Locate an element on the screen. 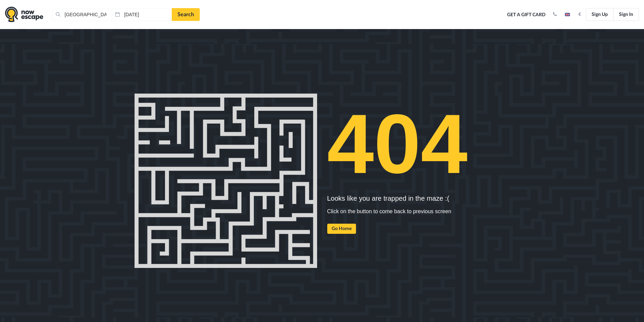 The height and width of the screenshot is (322, 644). p: Click on the button to come back to previous screen is located at coordinates (418, 211).